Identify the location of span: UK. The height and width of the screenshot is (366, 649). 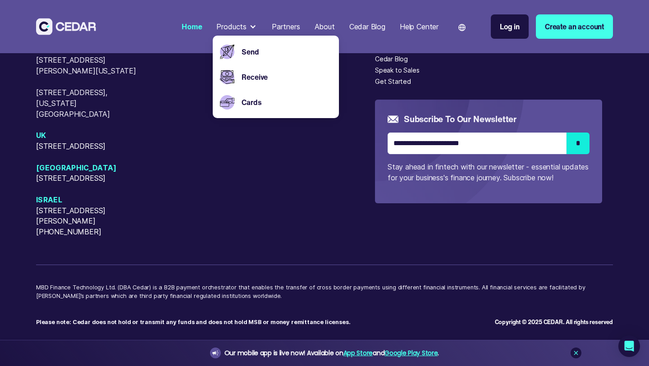
(92, 136).